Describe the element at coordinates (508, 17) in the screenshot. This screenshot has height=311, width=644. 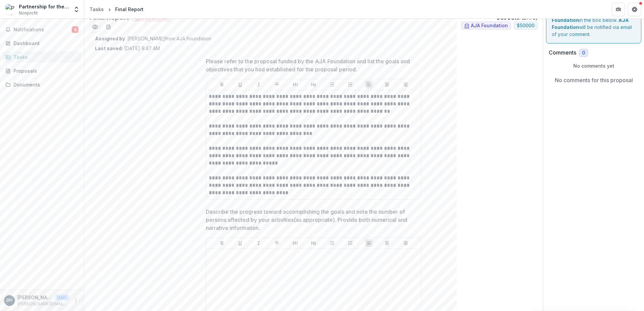
I see `strong: Due Date` at that location.